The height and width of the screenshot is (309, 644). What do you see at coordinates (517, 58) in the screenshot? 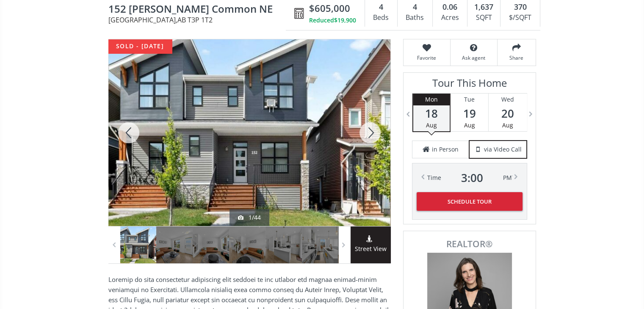
I see `span: Share` at bounding box center [517, 58].